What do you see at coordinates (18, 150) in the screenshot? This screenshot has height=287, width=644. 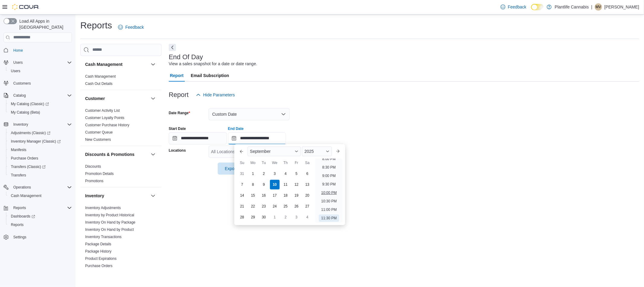 I see `span: Manifests` at bounding box center [18, 150].